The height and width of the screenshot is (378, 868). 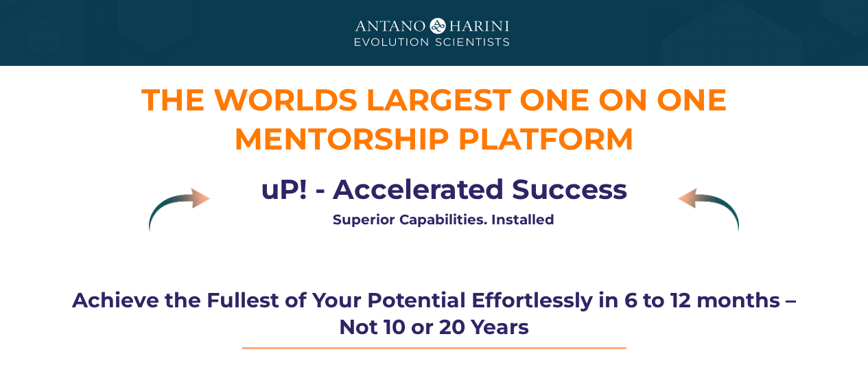 I want to click on span: entorship Platform, so click(x=448, y=139).